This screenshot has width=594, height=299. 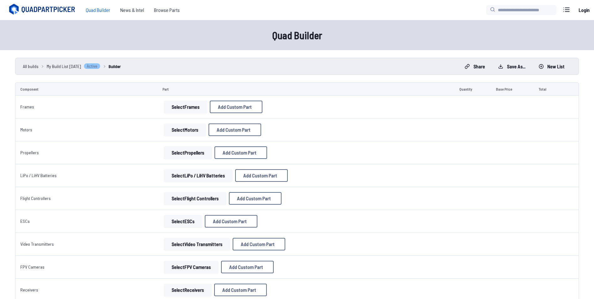 What do you see at coordinates (167, 10) in the screenshot?
I see `a: Browse Parts` at bounding box center [167, 10].